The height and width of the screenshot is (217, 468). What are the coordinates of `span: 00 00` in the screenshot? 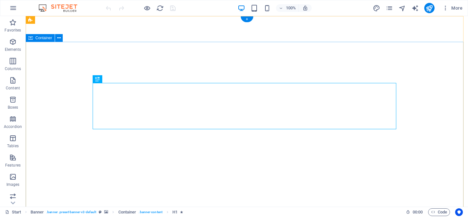 It's located at (418, 212).